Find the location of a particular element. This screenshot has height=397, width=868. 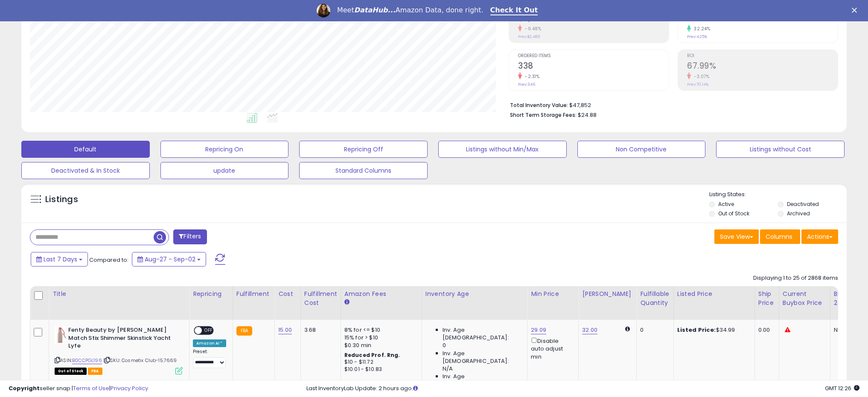

div: Listed Price is located at coordinates (714, 294).